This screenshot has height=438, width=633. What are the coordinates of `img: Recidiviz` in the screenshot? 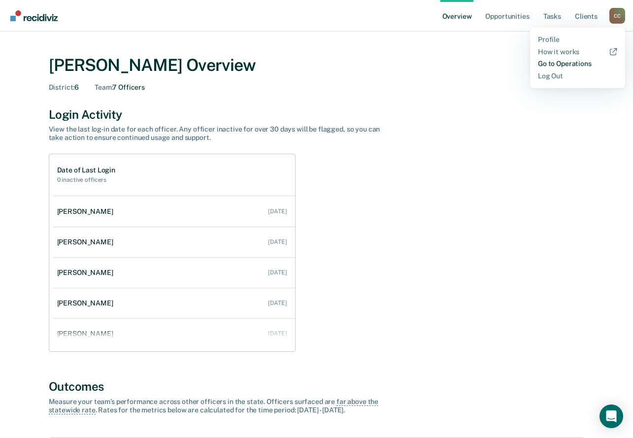 It's located at (34, 16).